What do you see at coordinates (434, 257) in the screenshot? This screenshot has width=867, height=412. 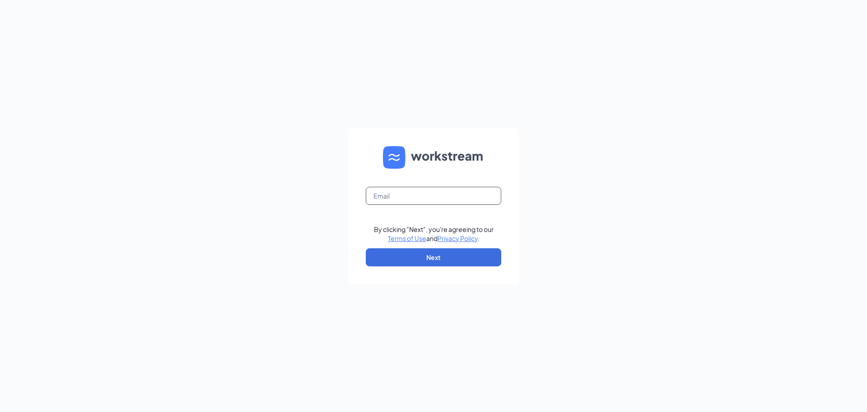 I see `button: Next` at bounding box center [434, 257].